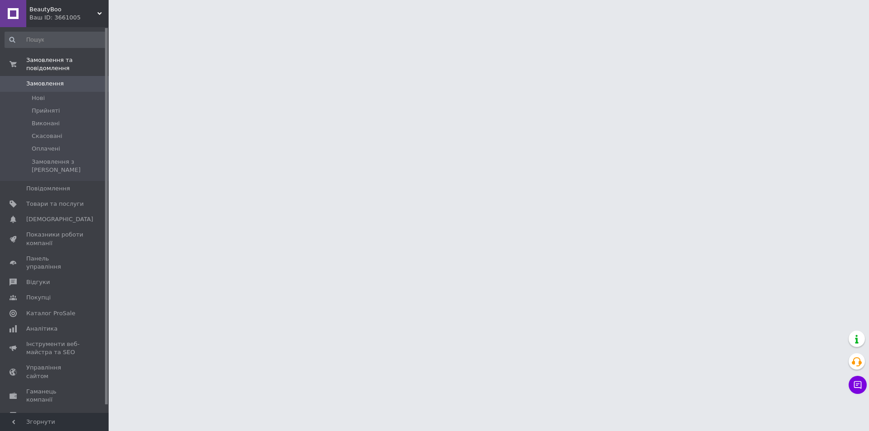  What do you see at coordinates (42, 329) in the screenshot?
I see `span: Аналітика` at bounding box center [42, 329].